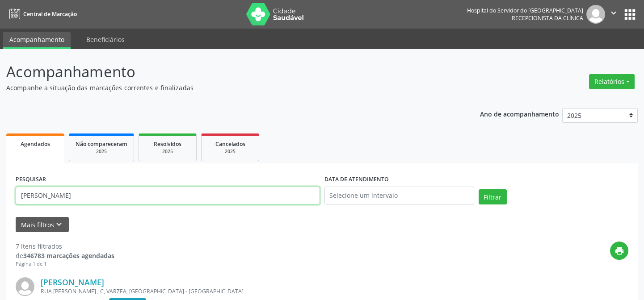 The image size is (644, 300). Describe the element at coordinates (42, 14) in the screenshot. I see `a: Central de Marcação` at that location.